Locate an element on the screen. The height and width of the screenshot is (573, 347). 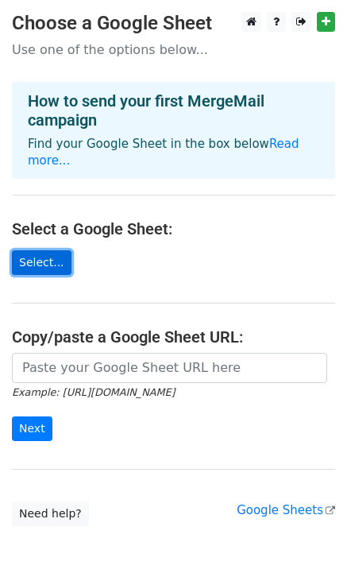
h4: How to send your first MergeMail campaign is located at coordinates (173, 110).